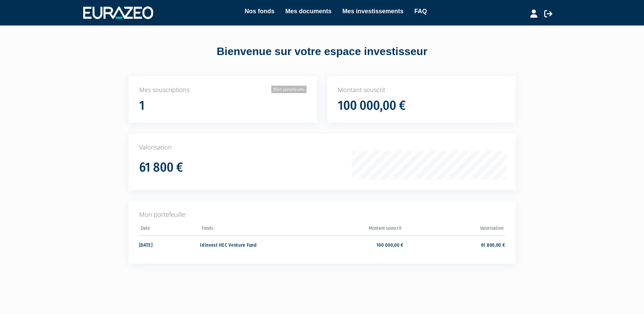 The width and height of the screenshot is (644, 314). I want to click on img: 1732889491-logotype_eurazeo_blanc_rvb.png, so click(118, 13).